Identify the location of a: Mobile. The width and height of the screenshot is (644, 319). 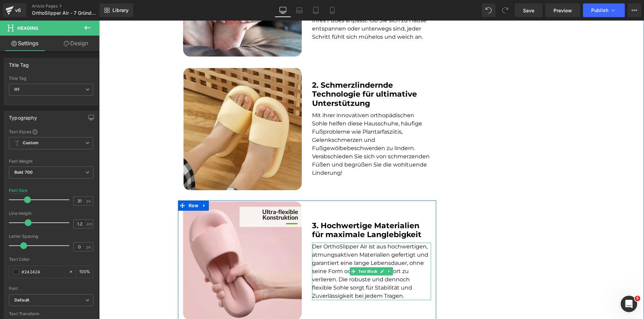
(332, 10).